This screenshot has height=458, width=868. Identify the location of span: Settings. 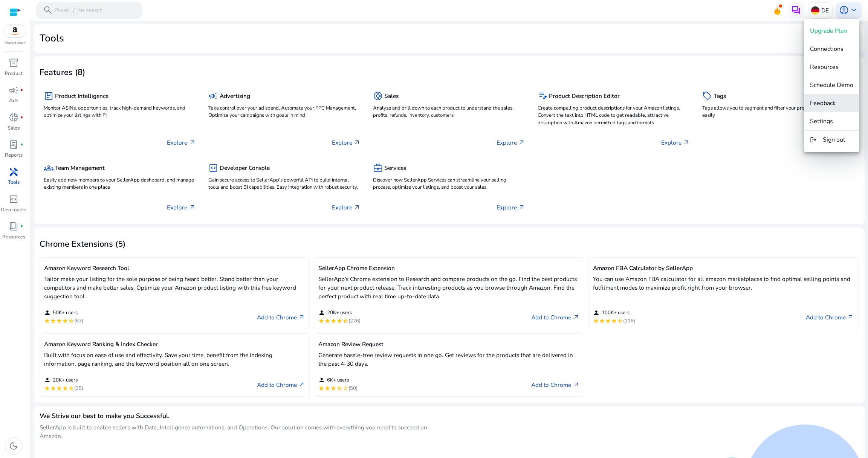
(822, 121).